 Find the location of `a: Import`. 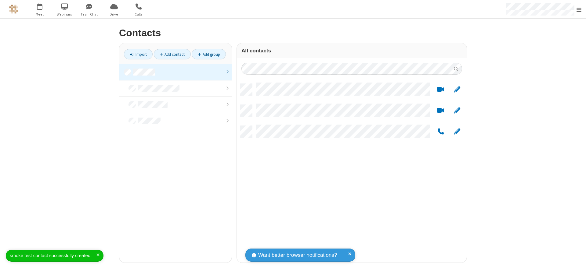

a: Import is located at coordinates (138, 54).